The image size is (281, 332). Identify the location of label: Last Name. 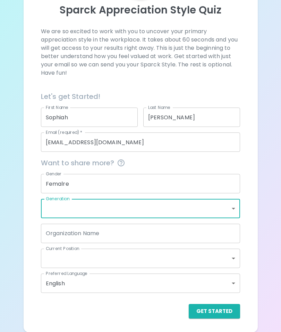
(159, 107).